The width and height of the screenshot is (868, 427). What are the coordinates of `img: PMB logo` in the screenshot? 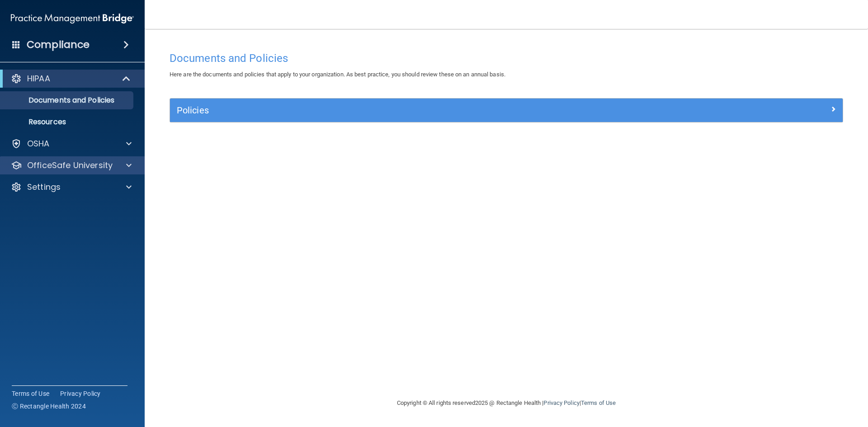 It's located at (73, 19).